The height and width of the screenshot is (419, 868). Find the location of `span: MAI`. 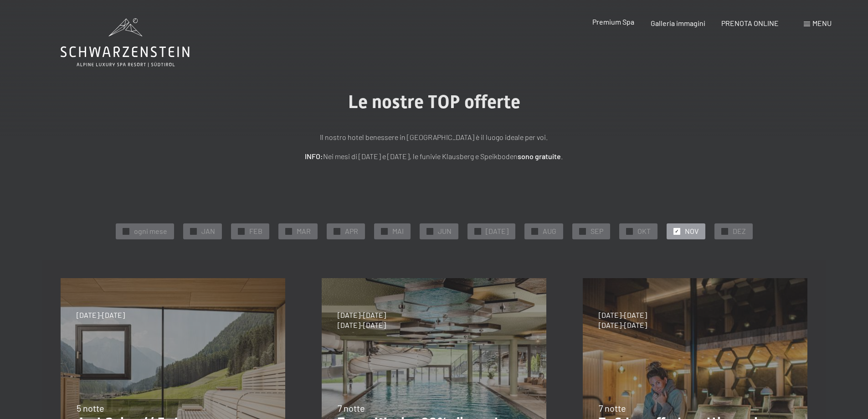

span: MAI is located at coordinates (398, 231).